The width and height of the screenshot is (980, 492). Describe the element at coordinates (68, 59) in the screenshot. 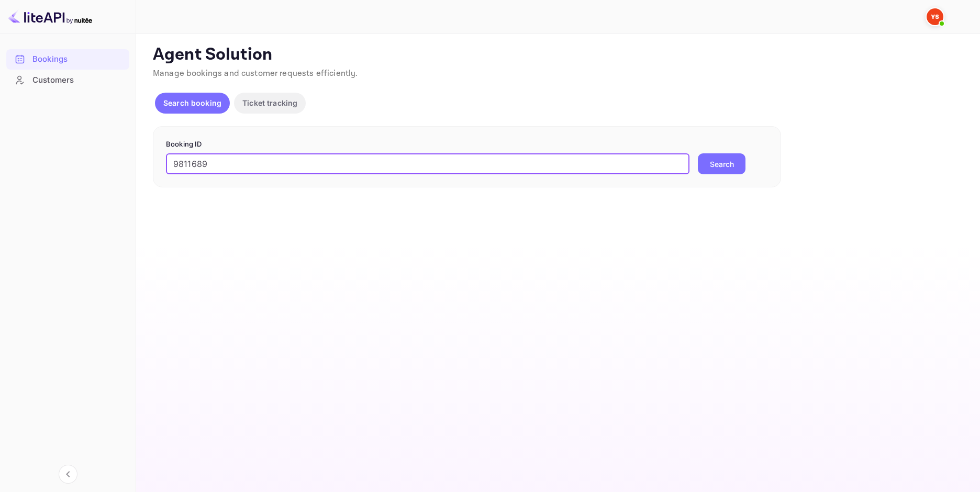

I see `a: Bookings` at that location.